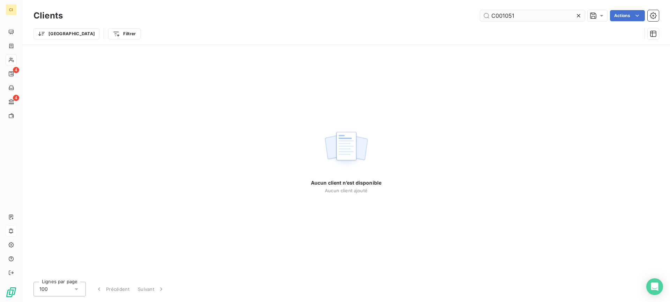  What do you see at coordinates (346, 191) in the screenshot?
I see `span: Aucun client ajouté` at bounding box center [346, 191].